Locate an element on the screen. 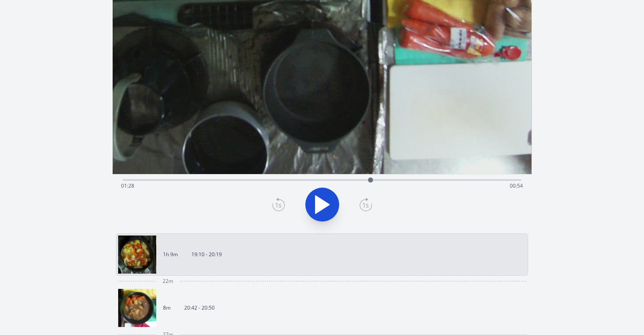 The width and height of the screenshot is (644, 335). p: 8m is located at coordinates (167, 308).